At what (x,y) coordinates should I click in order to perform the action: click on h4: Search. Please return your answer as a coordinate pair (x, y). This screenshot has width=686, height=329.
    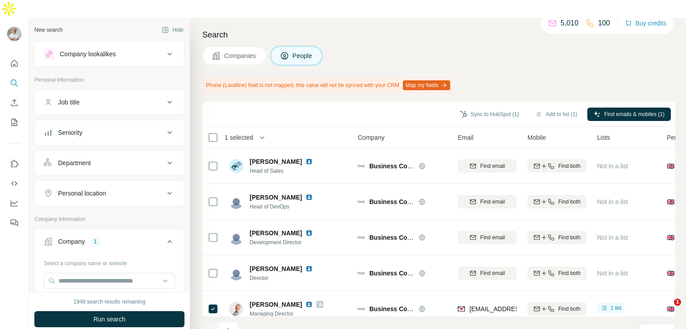
    Looking at the image, I should click on (439, 35).